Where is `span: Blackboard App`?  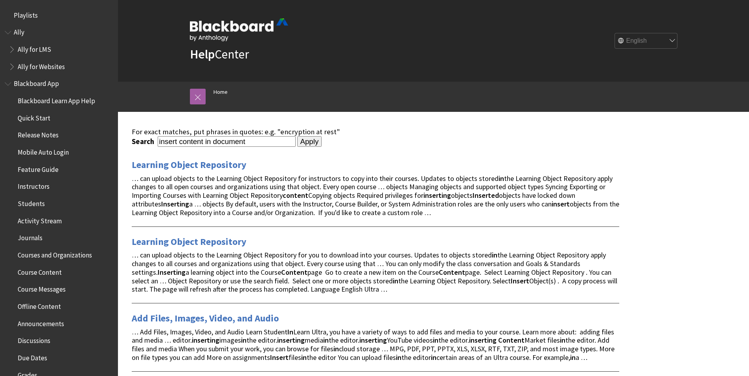 span: Blackboard App is located at coordinates (36, 83).